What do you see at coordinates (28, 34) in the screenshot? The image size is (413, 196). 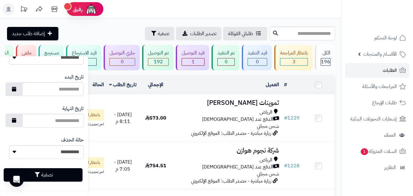 I see `span: إضافة طلب جديد` at bounding box center [28, 34].